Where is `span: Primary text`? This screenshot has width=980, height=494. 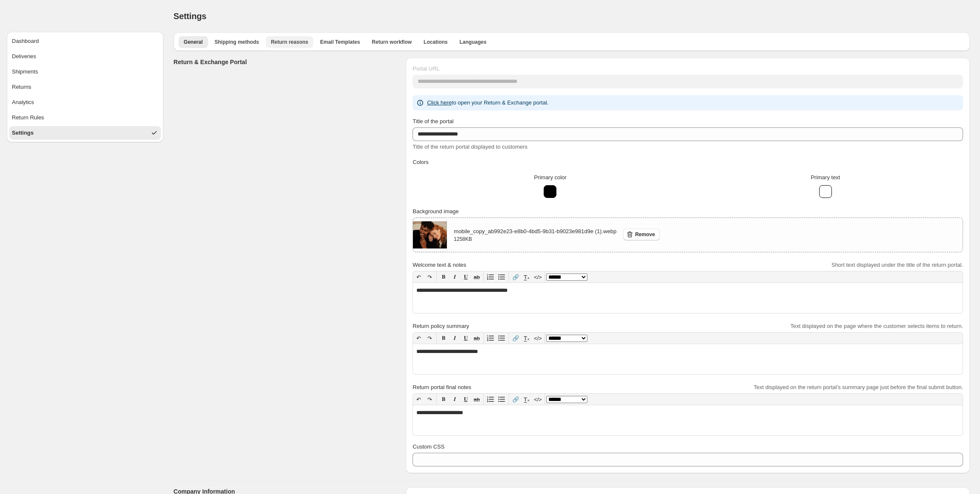
span: Primary text is located at coordinates (825, 177).